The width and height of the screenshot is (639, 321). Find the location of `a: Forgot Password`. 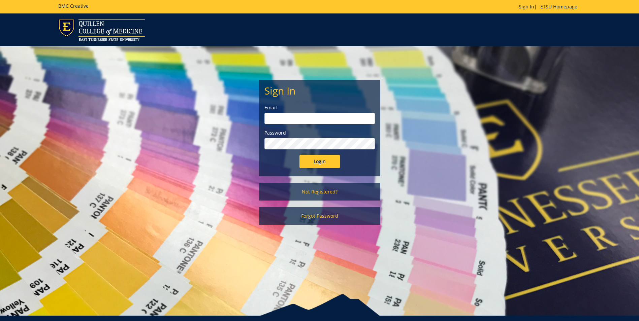

a: Forgot Password is located at coordinates (319, 216).